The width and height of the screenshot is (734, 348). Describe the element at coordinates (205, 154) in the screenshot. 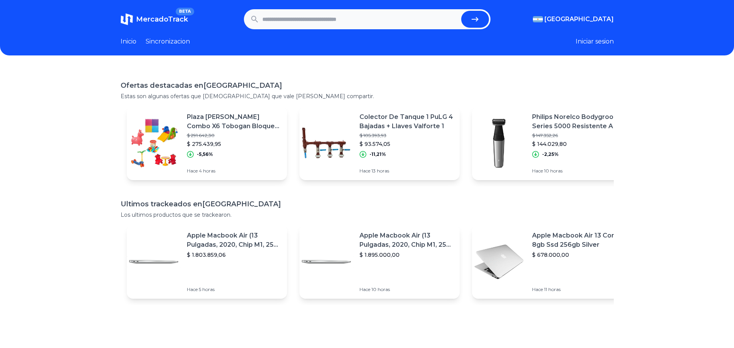

I see `p: -5,56%` at that location.